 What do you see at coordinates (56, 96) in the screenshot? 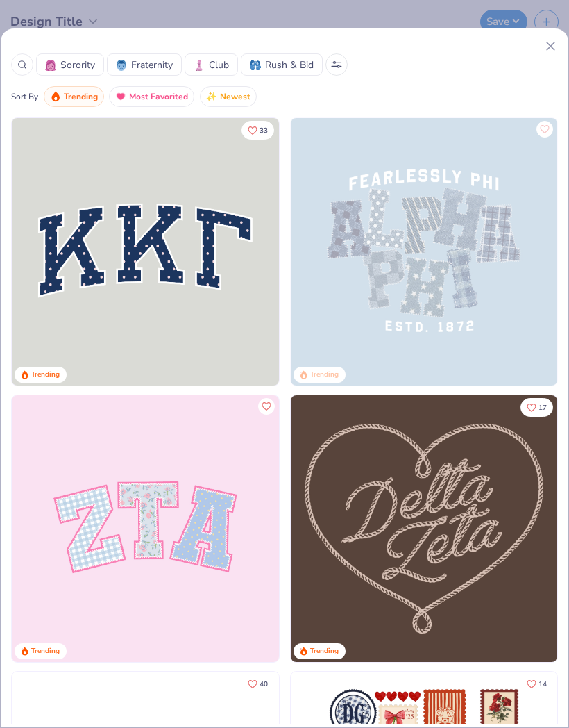
I see `img: trending.gif` at bounding box center [56, 96].